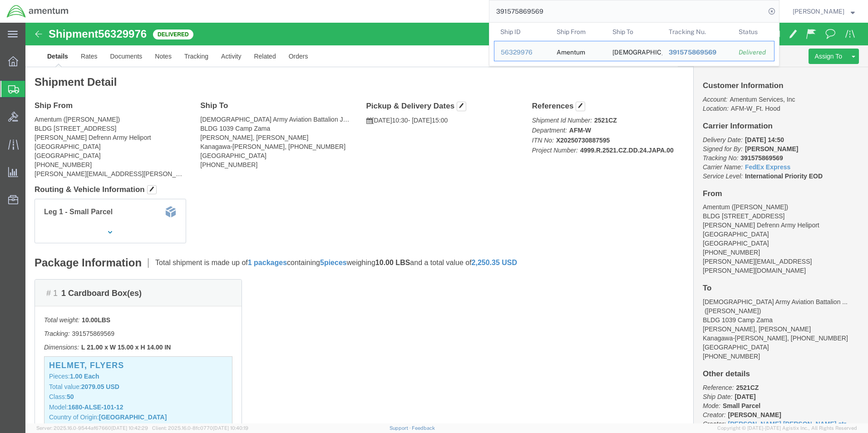  What do you see at coordinates (423, 428) in the screenshot?
I see `a: Feedback` at bounding box center [423, 428].